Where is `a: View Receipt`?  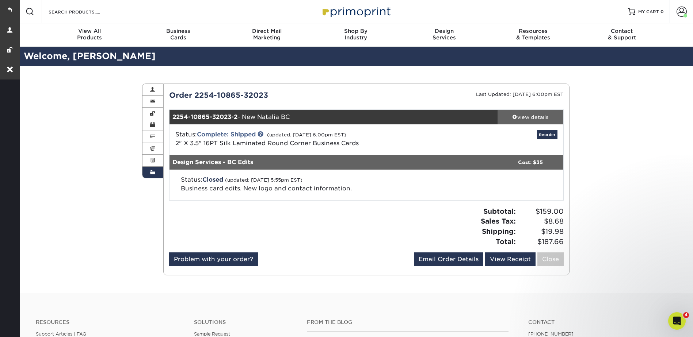
a: View Receipt is located at coordinates (510, 260).